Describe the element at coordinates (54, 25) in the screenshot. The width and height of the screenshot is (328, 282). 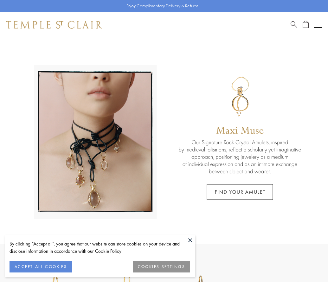
I see `img: Temple St. Clair` at that location.